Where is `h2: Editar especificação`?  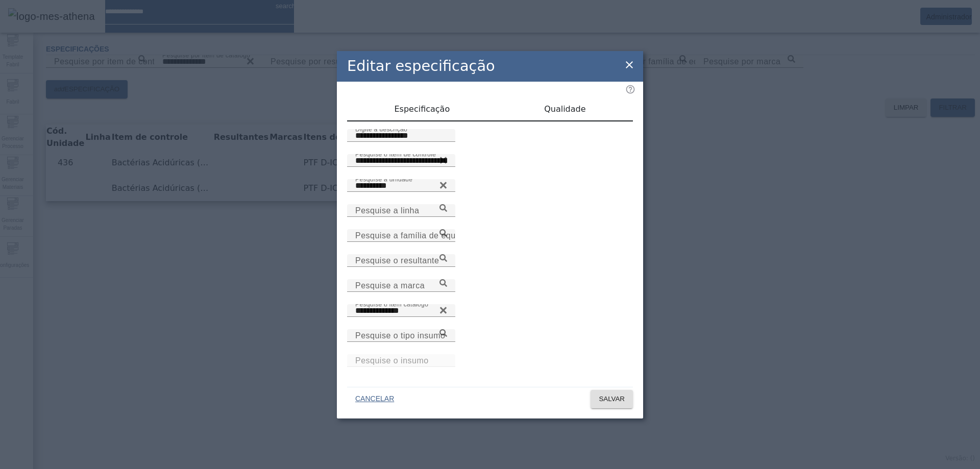
h2: Editar especificação is located at coordinates (421, 66).